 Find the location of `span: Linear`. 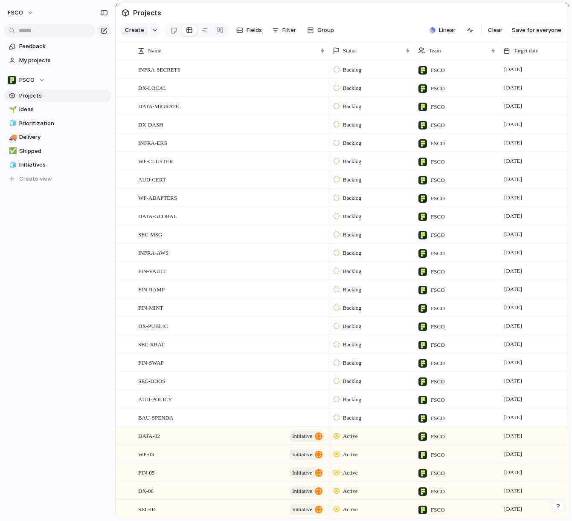

span: Linear is located at coordinates (447, 30).